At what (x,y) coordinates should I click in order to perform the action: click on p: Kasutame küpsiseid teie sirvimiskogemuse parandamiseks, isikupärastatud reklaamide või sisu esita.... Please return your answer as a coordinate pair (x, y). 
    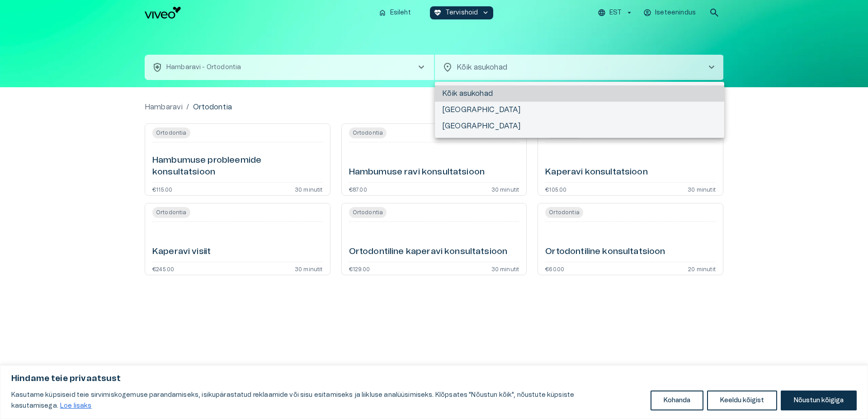
    Looking at the image, I should click on (327, 401).